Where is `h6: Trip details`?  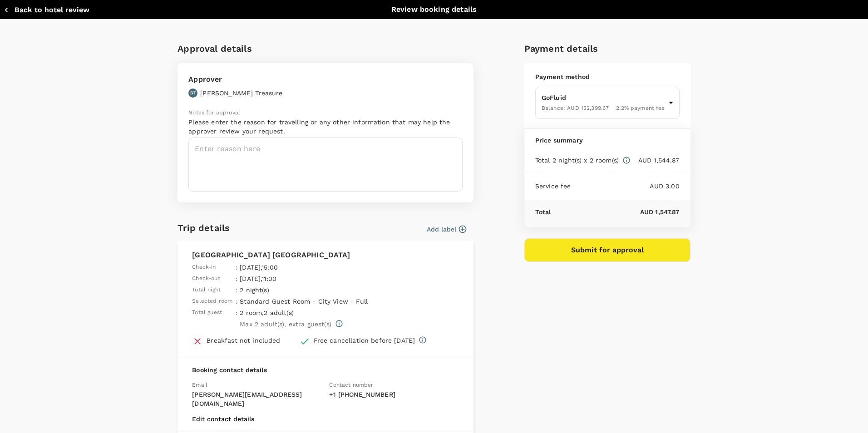 h6: Trip details is located at coordinates (203, 228).